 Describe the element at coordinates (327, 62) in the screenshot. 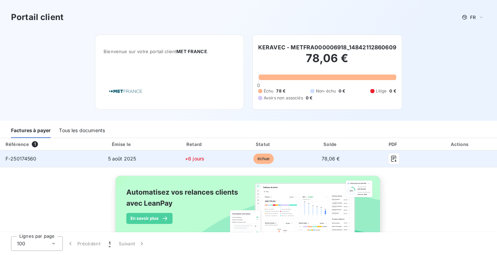

I see `h2: 78,06 €` at that location.